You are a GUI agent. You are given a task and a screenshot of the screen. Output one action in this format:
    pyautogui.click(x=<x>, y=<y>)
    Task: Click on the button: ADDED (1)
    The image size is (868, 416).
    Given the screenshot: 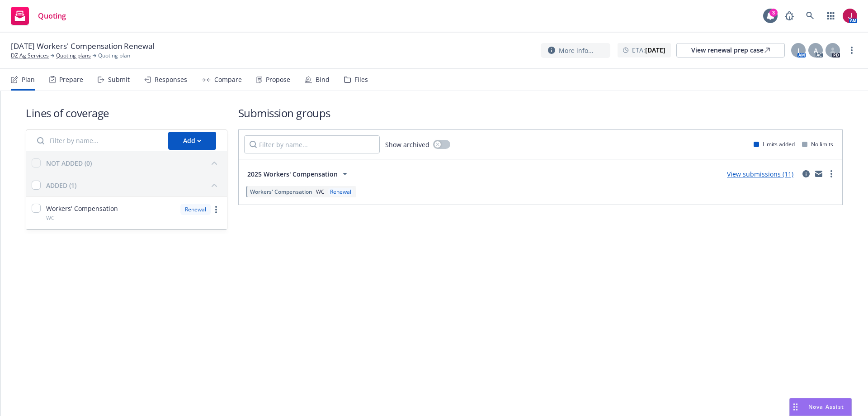 What is the action you would take?
    pyautogui.click(x=134, y=185)
    